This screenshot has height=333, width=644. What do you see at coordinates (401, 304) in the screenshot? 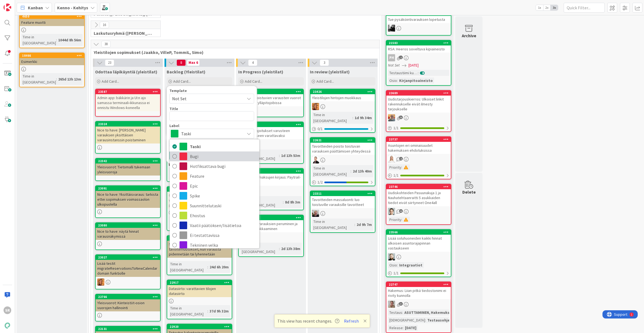
I see `span: 3` at bounding box center [401, 304].